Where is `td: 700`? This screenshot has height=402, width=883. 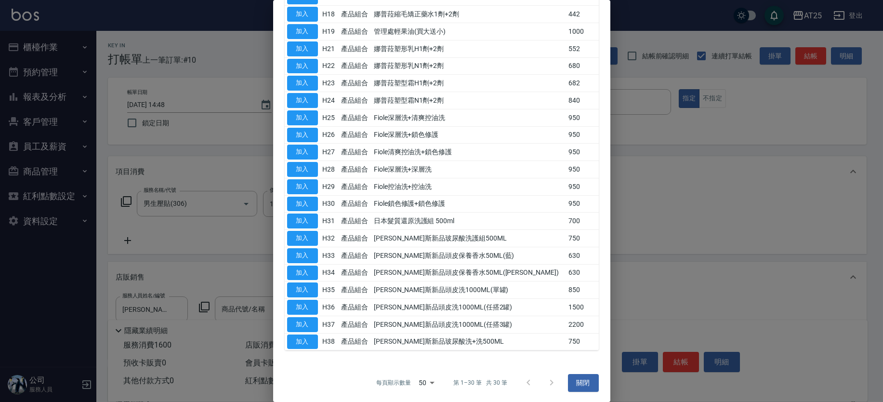
td: 700 is located at coordinates (583, 221).